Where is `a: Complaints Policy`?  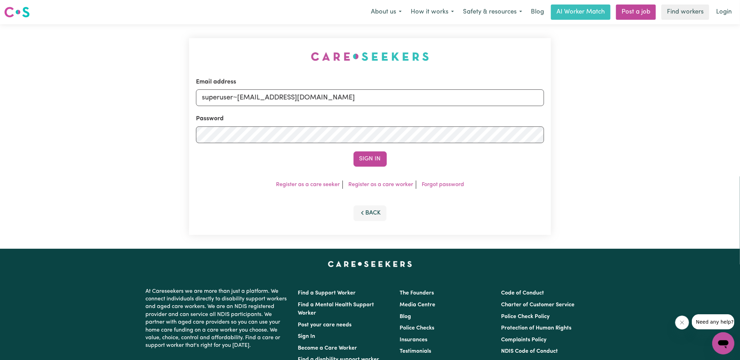 a: Complaints Policy is located at coordinates (523, 340).